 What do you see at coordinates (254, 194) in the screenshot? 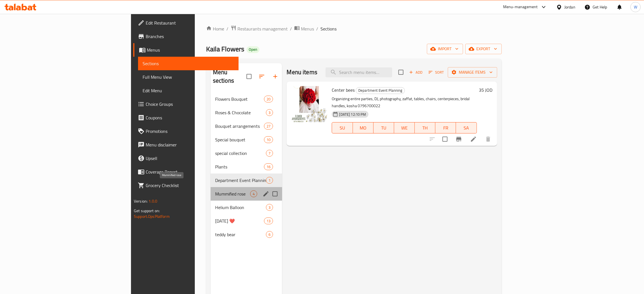
I see `span: 4` at bounding box center [254, 194].